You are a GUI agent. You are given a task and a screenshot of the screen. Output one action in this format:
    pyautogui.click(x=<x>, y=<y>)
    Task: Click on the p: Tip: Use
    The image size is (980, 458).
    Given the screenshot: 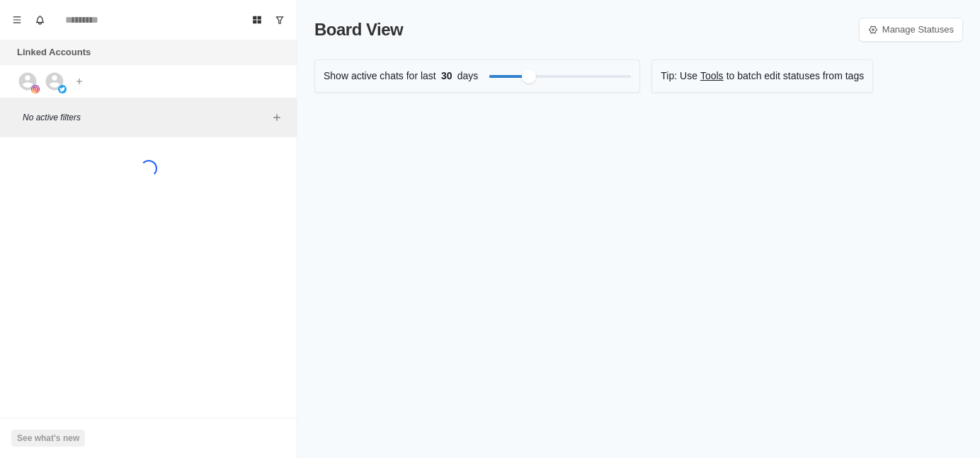 What is the action you would take?
    pyautogui.click(x=679, y=76)
    